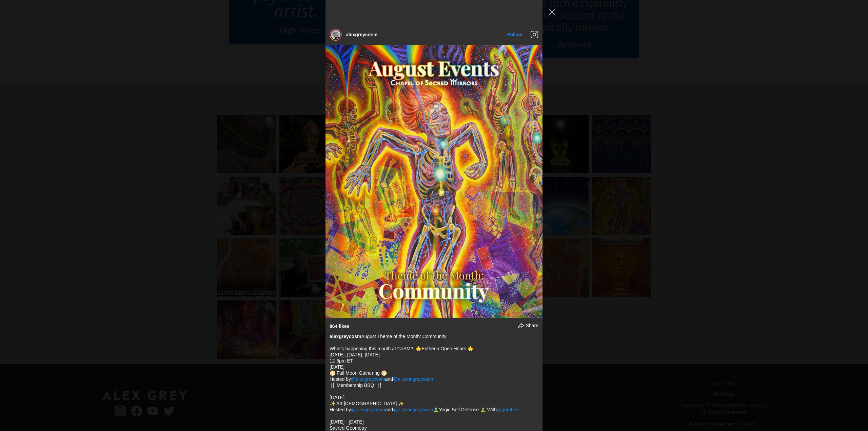 The height and width of the screenshot is (431, 868). I want to click on img: alexgreycosm, so click(336, 35).